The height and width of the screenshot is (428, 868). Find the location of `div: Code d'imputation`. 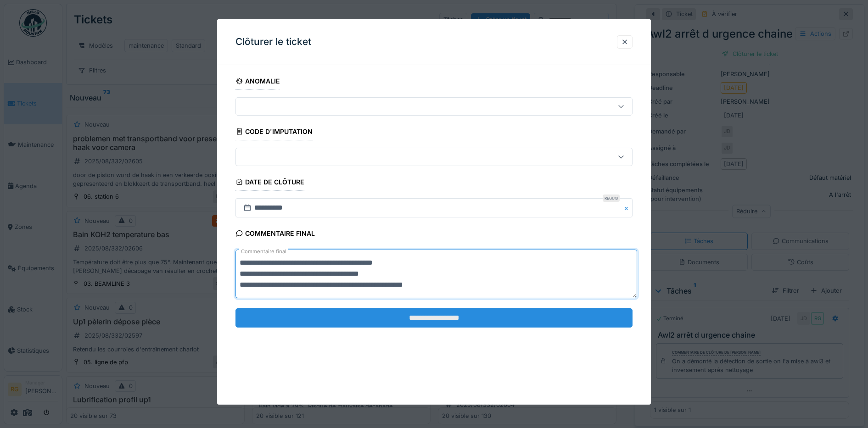

div: Code d'imputation is located at coordinates (274, 133).